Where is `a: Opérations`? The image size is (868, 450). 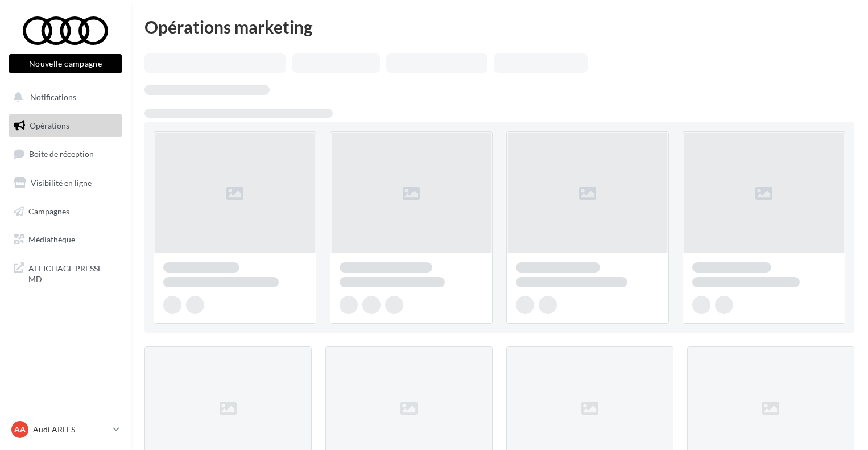 a: Opérations is located at coordinates (65, 126).